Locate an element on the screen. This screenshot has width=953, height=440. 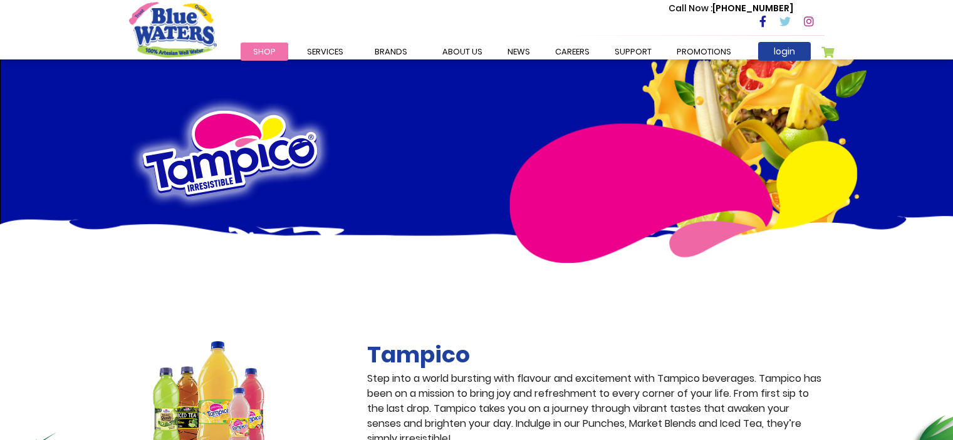
h2: Tampico is located at coordinates (596, 355).